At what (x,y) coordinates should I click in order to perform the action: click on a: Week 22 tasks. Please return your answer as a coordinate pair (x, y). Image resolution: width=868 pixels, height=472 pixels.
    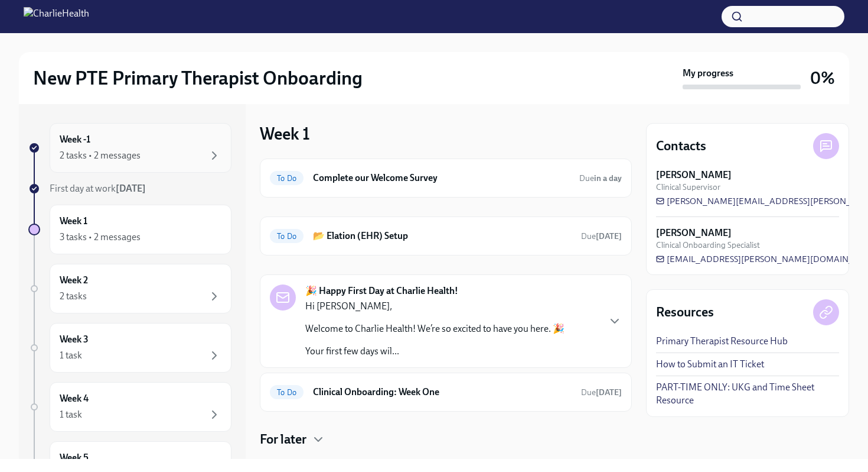
    Looking at the image, I should click on (130, 288).